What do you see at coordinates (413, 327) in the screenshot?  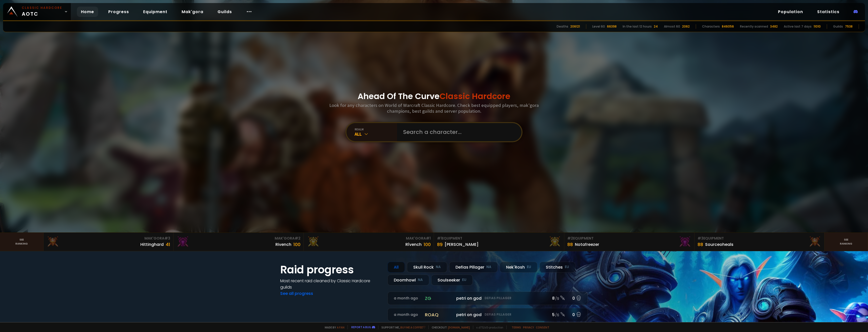 I see `a: Buy me a coffee` at bounding box center [413, 327].